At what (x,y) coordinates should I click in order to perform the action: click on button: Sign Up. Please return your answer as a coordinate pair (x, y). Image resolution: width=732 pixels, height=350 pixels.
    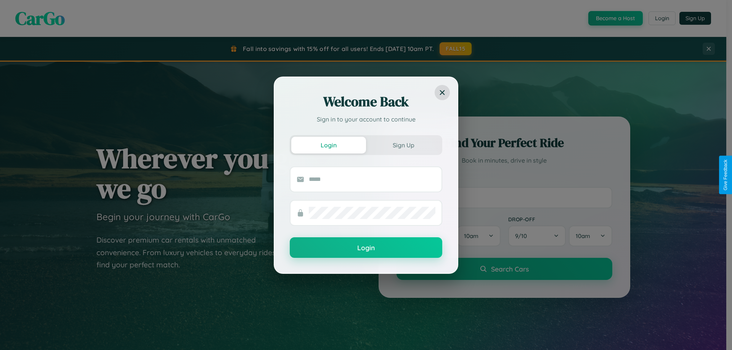
    Looking at the image, I should click on (403, 145).